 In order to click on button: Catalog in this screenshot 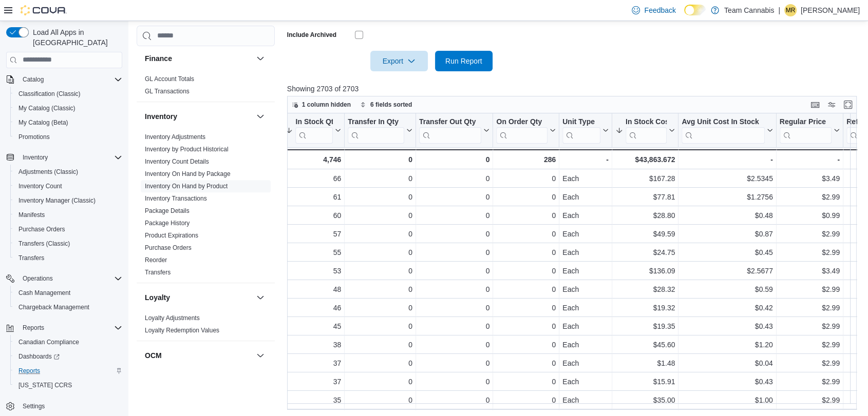, I will do `click(64, 80)`.